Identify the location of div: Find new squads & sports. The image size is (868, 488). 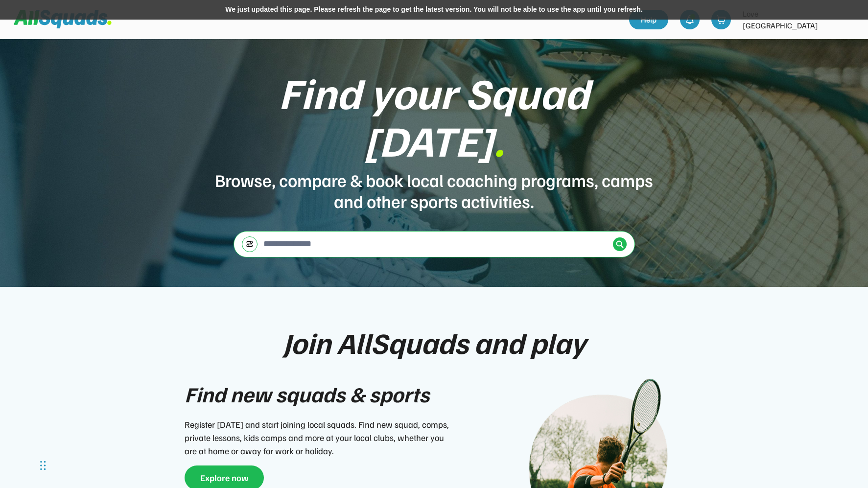
(307, 394).